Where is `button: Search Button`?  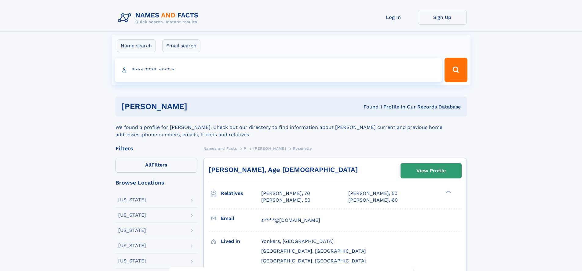 button: Search Button is located at coordinates (456, 70).